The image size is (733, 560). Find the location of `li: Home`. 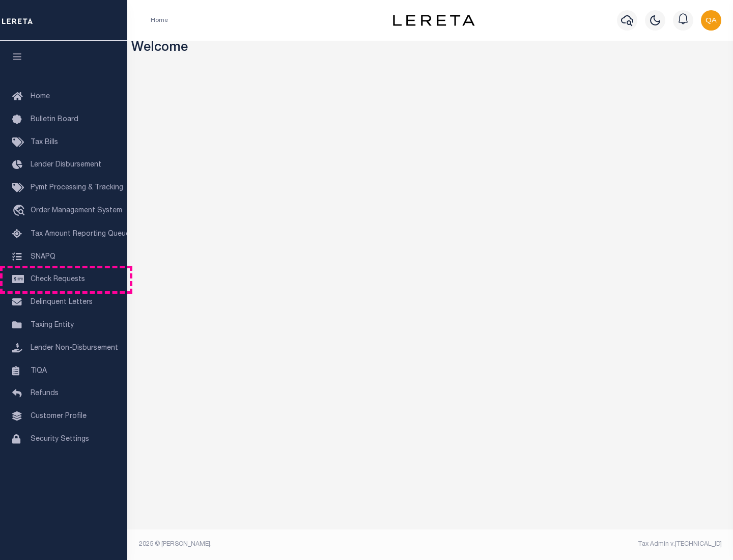

li: Home is located at coordinates (159, 20).